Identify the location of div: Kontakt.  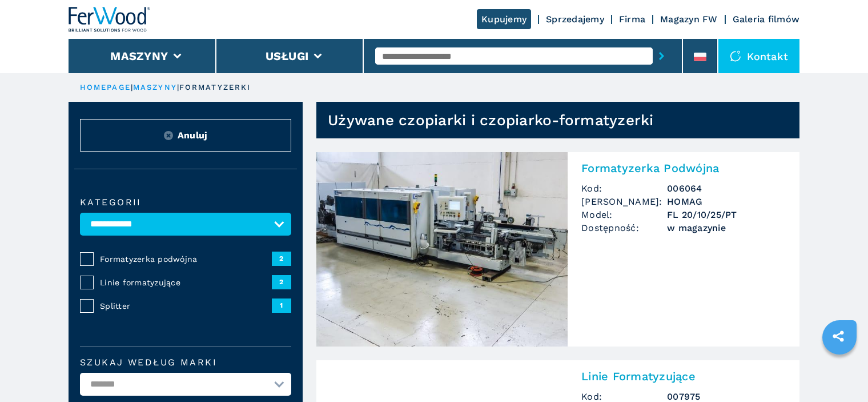
(759, 56).